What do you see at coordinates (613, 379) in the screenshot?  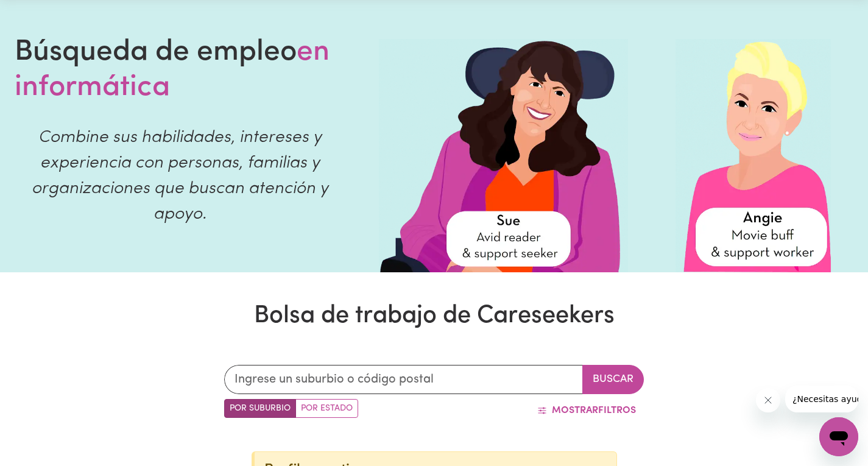 I see `button: Buscar` at bounding box center [613, 379].